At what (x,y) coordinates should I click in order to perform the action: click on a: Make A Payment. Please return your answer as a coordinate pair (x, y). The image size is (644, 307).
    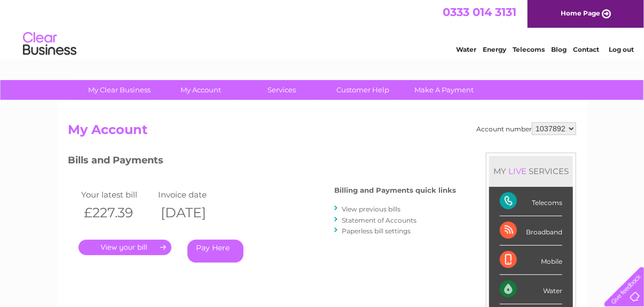
    Looking at the image, I should click on (444, 90).